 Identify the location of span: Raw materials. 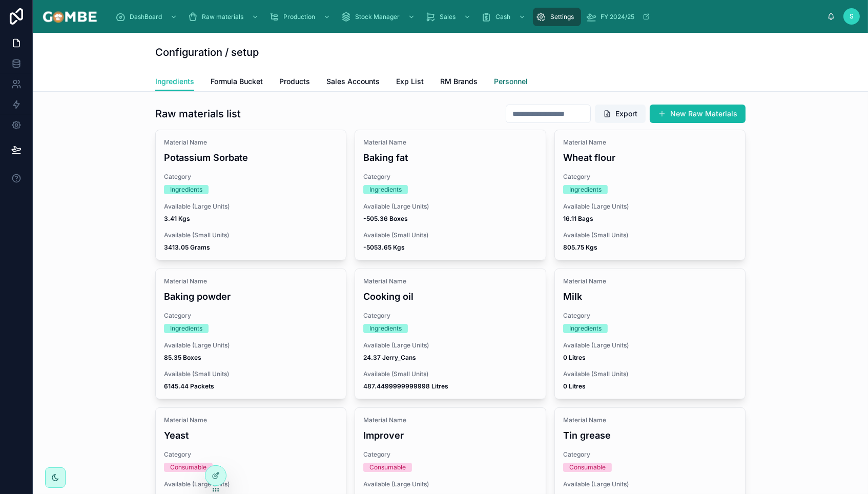
(222, 17).